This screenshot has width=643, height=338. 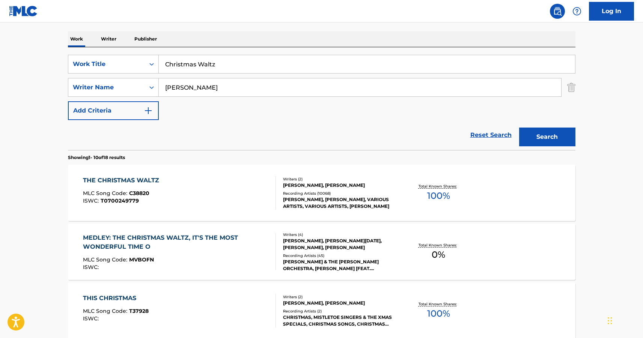 What do you see at coordinates (139, 311) in the screenshot?
I see `span: T37928` at bounding box center [139, 311].